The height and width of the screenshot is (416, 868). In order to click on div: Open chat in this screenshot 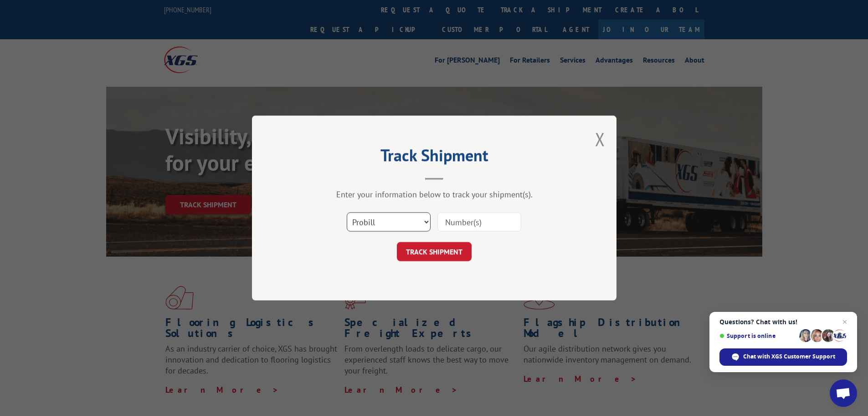, I will do `click(843, 393)`.